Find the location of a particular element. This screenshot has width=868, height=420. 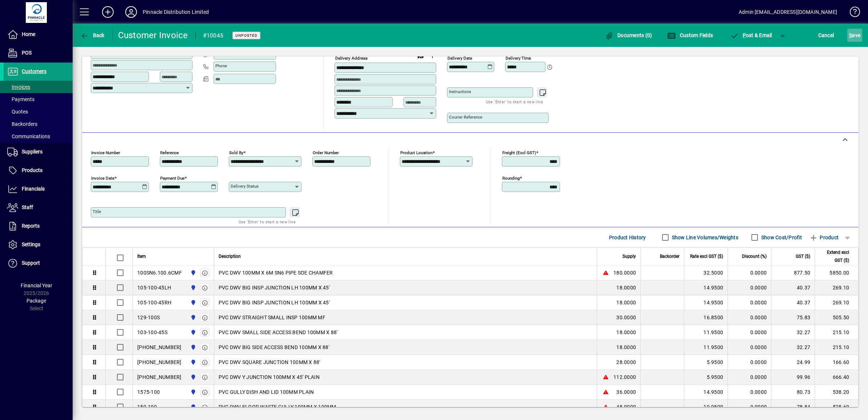

a: Support is located at coordinates (38, 263).